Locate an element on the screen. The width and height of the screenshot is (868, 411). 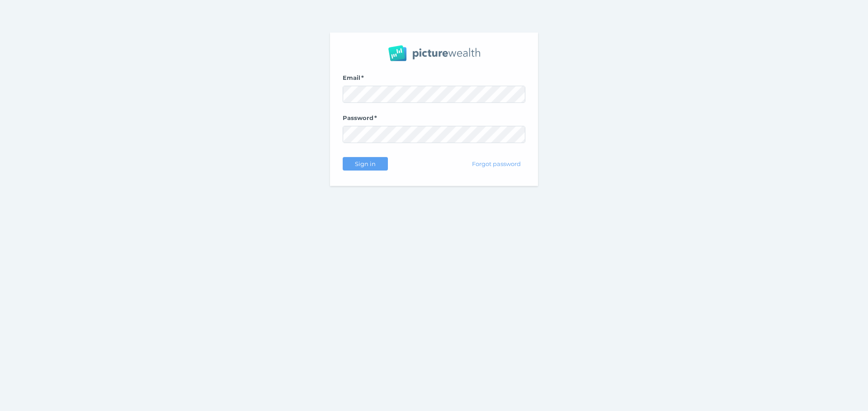
span: Sign in is located at coordinates (365, 163).